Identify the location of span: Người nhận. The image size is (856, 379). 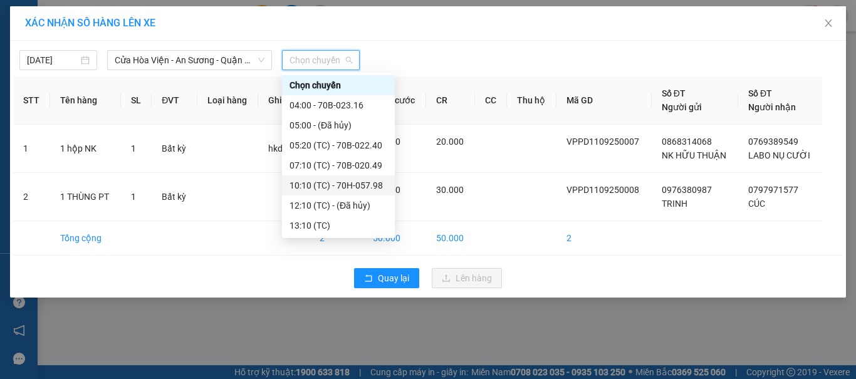
(772, 107).